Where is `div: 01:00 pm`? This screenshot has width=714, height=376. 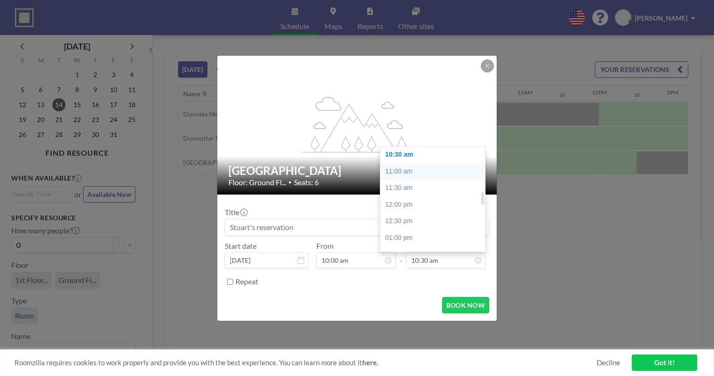
div: 01:00 pm is located at coordinates (435, 238).